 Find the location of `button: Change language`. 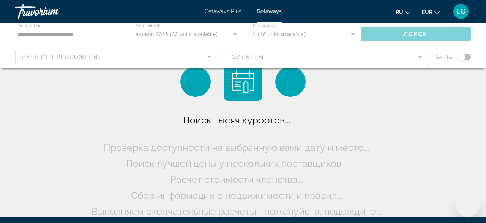

button: Change language is located at coordinates (403, 12).